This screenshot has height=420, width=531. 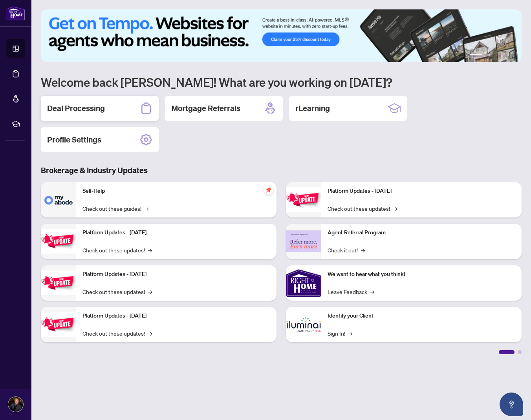 What do you see at coordinates (303, 200) in the screenshot?
I see `img: Platform Updates - June 23, 2025` at bounding box center [303, 200].